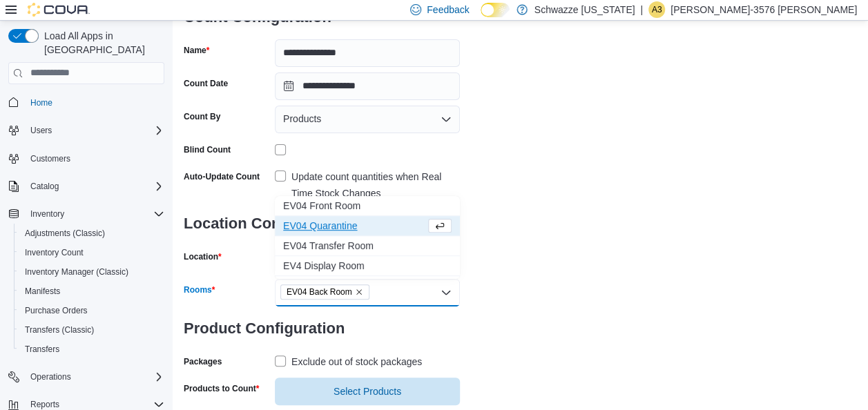 The image size is (868, 410). Describe the element at coordinates (206, 83) in the screenshot. I see `label: Count Date` at that location.